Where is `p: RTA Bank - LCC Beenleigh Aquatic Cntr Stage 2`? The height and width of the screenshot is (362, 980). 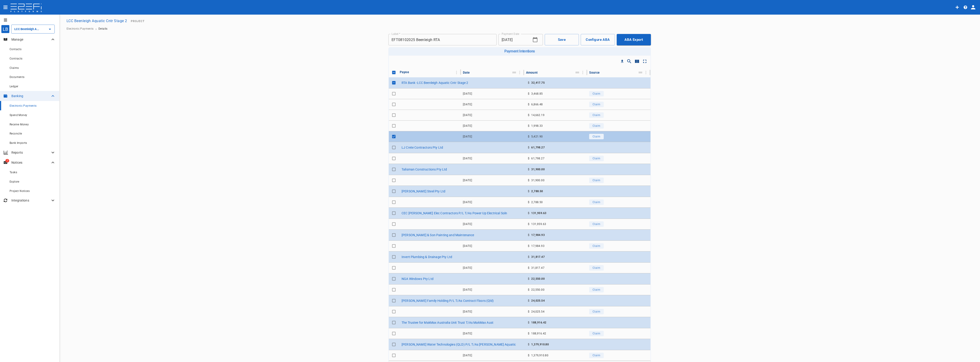 p: RTA Bank - LCC Beenleigh Aquatic Cntr Stage 2 is located at coordinates (435, 83).